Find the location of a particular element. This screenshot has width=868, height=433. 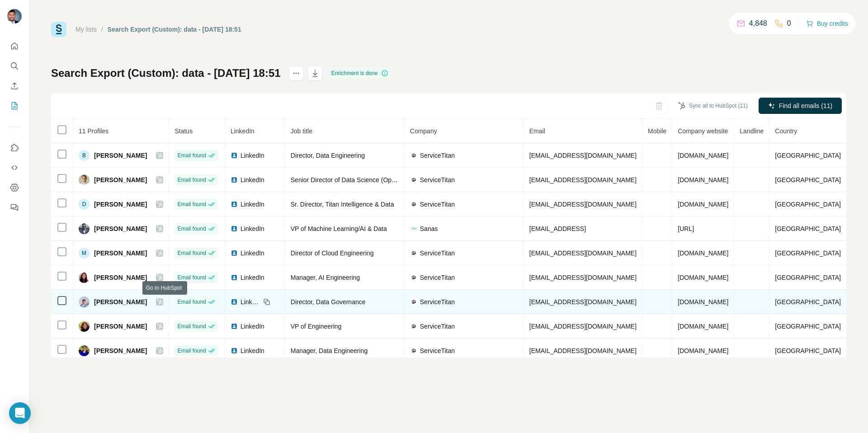

span: Director of Cloud Engineering is located at coordinates (332, 253).